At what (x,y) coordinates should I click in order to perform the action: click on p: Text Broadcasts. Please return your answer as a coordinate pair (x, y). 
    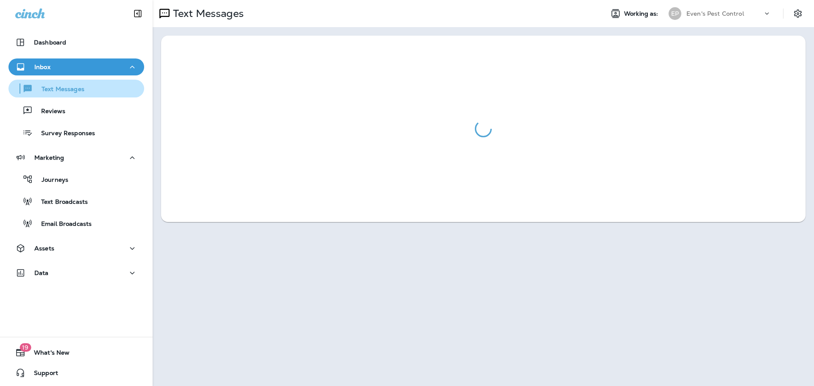
    Looking at the image, I should click on (60, 202).